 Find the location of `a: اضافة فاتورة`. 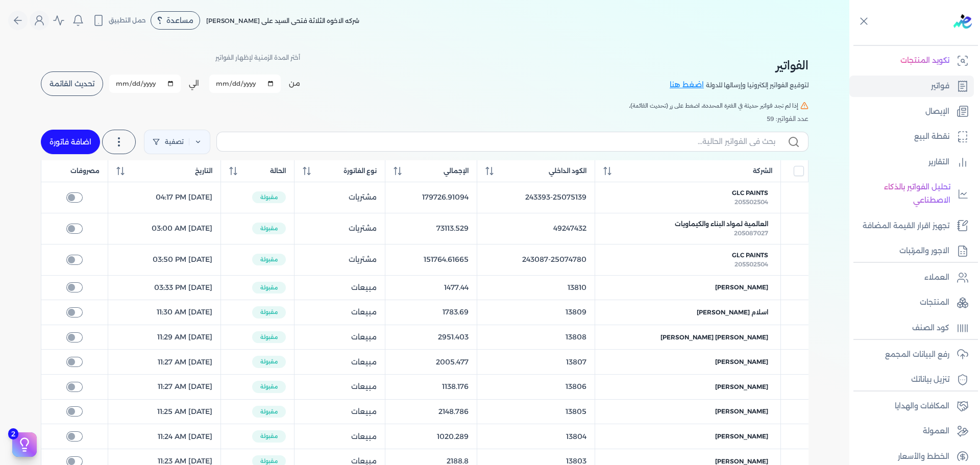

a: اضافة فاتورة is located at coordinates (71, 142).